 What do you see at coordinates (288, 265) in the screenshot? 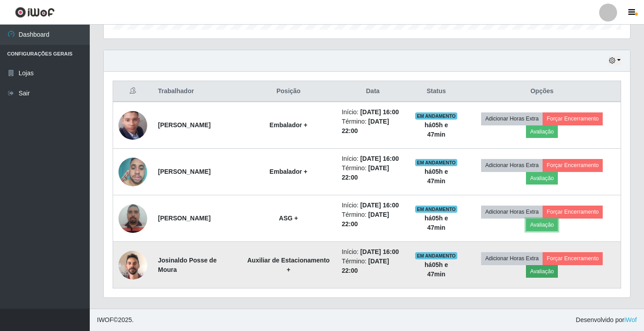
I see `strong: Auxiliar de Estacionamento +` at bounding box center [288, 265].